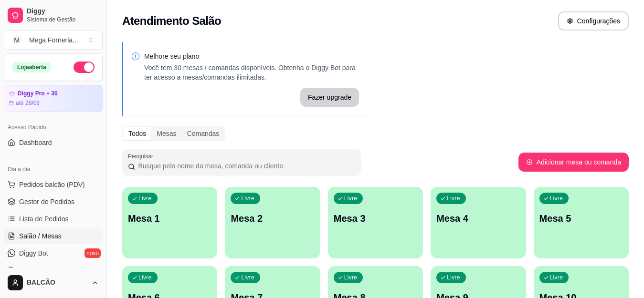  Describe the element at coordinates (593, 21) in the screenshot. I see `button: Configurações` at that location.